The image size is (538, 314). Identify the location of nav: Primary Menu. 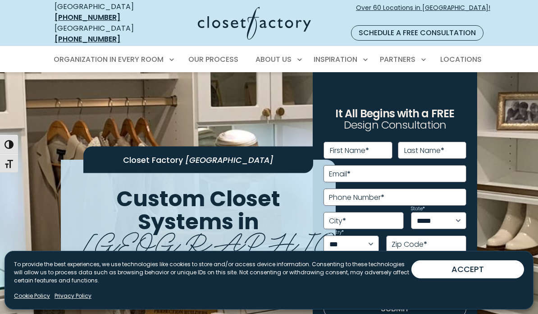
(269, 60).